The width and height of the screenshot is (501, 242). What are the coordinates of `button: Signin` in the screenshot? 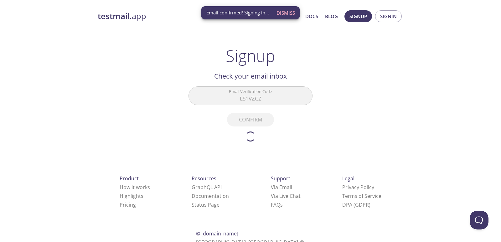 It's located at (388, 16).